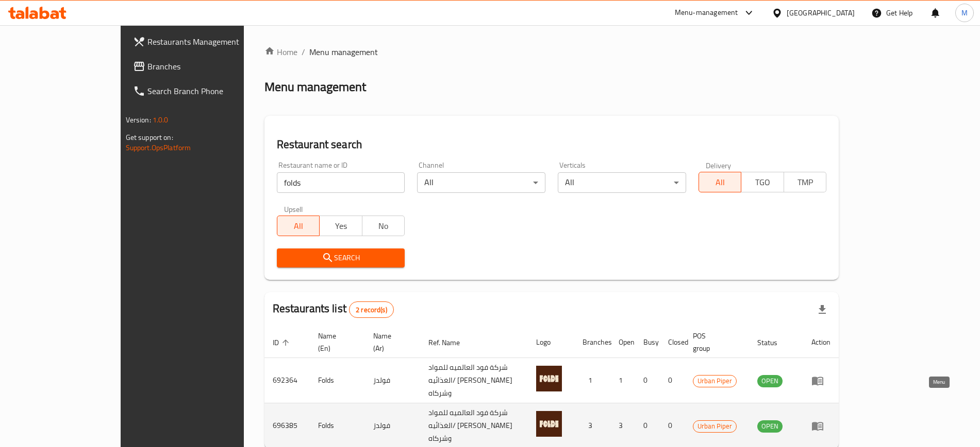 This screenshot has height=447, width=980. Describe the element at coordinates (719, 165) in the screenshot. I see `label: Delivery` at that location.